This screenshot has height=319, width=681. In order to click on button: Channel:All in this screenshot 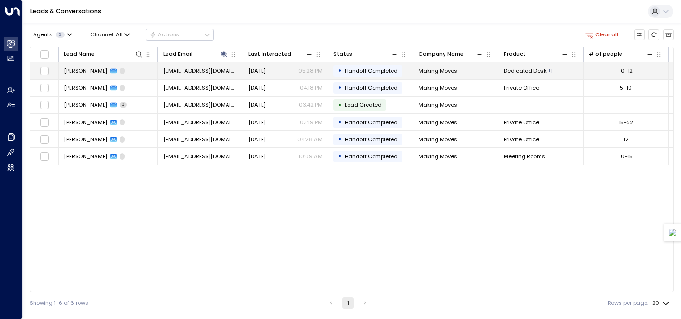, I will do `click(110, 35)`.